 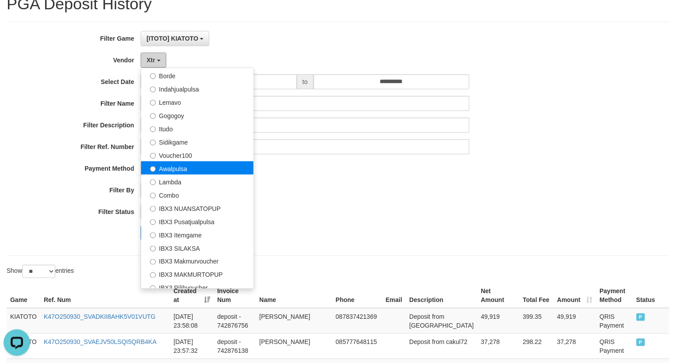 What do you see at coordinates (197, 75) in the screenshot?
I see `label: Borde` at bounding box center [197, 75].